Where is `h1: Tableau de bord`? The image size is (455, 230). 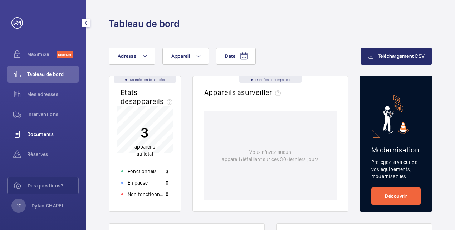 h1: Tableau de bord is located at coordinates (144, 24).